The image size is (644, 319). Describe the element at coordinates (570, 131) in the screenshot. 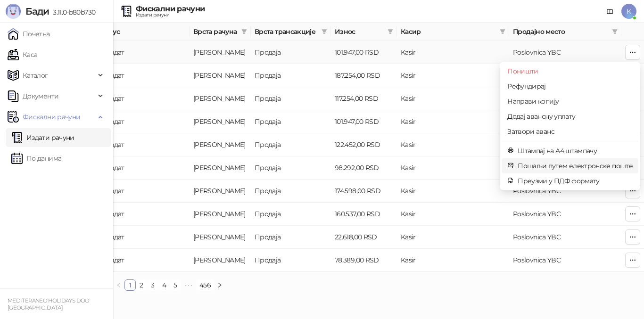

I see `span: Затвори аванс` at that location.